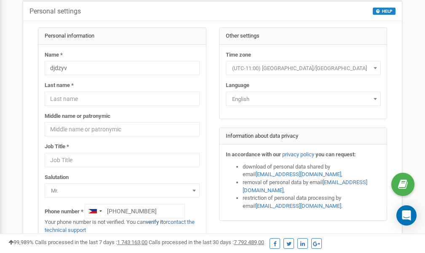  I want to click on label: Job Title *, so click(57, 146).